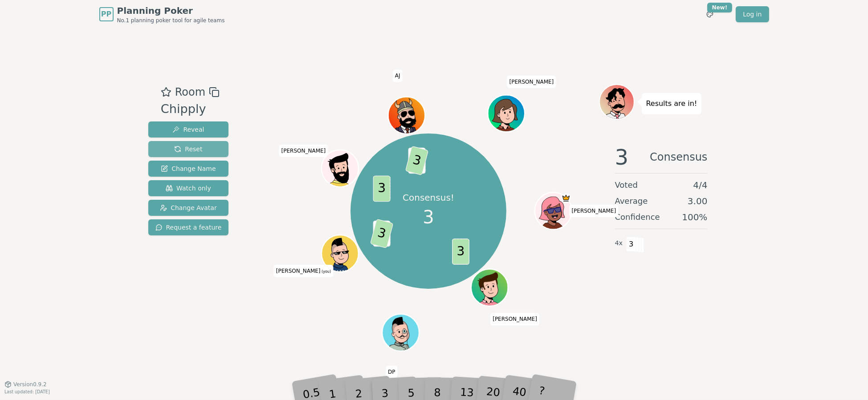 The image size is (868, 400). Describe the element at coordinates (106, 14) in the screenshot. I see `span: PP` at that location.